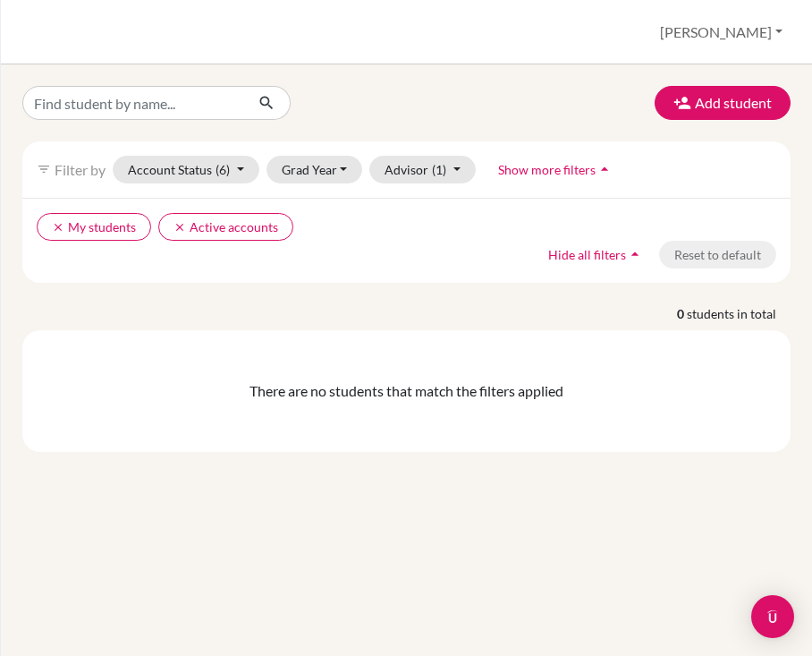 The image size is (812, 656). What do you see at coordinates (422, 169) in the screenshot?
I see `button: Advisor(1)` at bounding box center [422, 169].